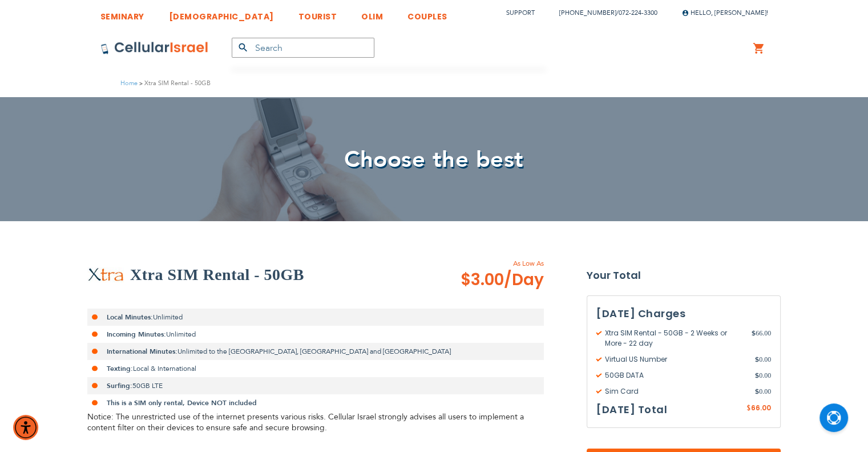 Image resolution: width=868 pixels, height=452 pixels. What do you see at coordinates (502, 280) in the screenshot?
I see `span: $3.00` at bounding box center [502, 280].